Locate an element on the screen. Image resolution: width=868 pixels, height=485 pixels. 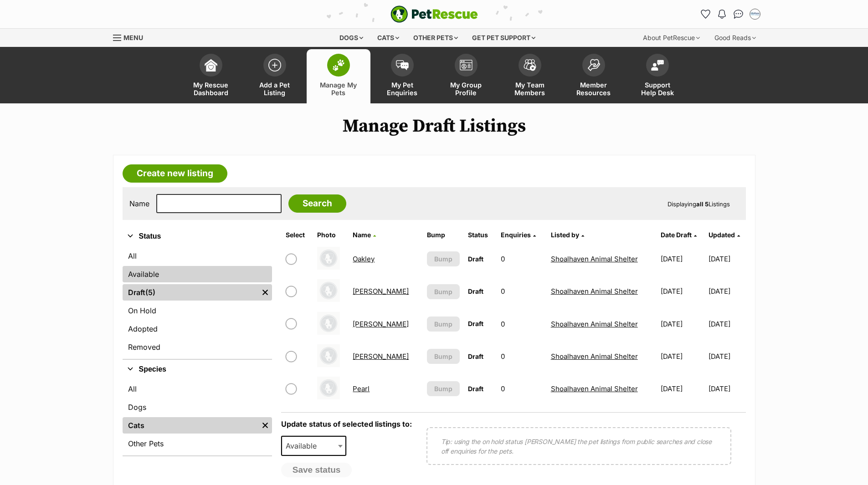
img: Pearl is located at coordinates (328, 388).